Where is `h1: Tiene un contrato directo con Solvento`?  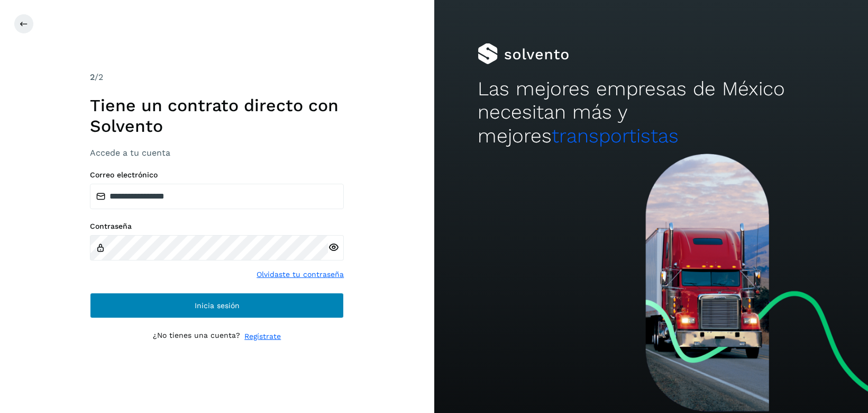
h1: Tiene un contrato directo con Solvento is located at coordinates (217, 116).